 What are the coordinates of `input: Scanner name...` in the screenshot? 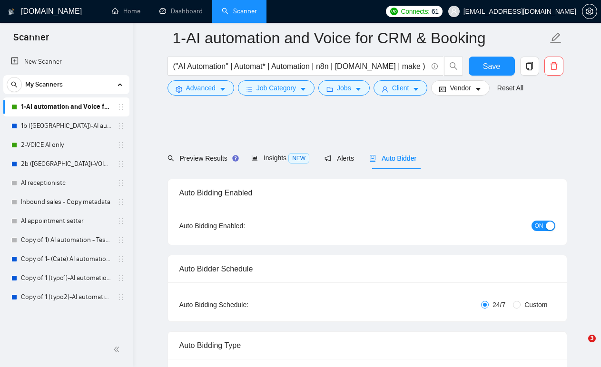 It's located at (360, 38).